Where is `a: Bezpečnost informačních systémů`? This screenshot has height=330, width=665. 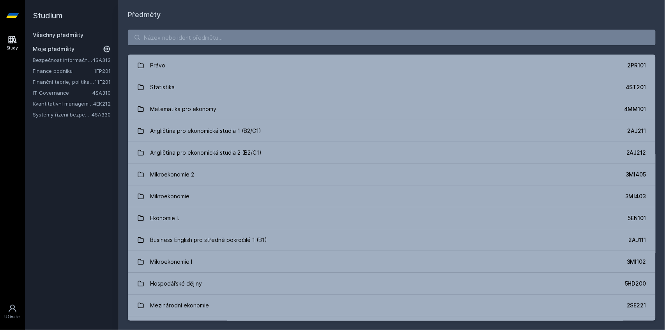
a: Bezpečnost informačních systémů is located at coordinates (62, 60).